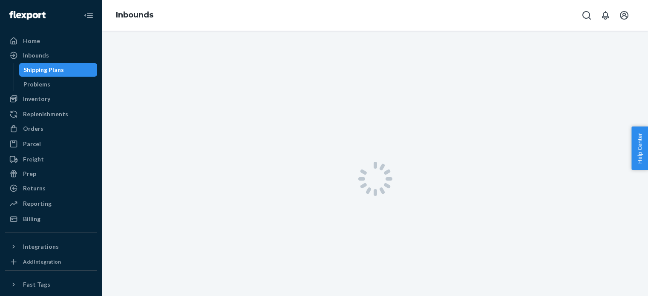 The image size is (648, 296). I want to click on a: Reporting, so click(51, 204).